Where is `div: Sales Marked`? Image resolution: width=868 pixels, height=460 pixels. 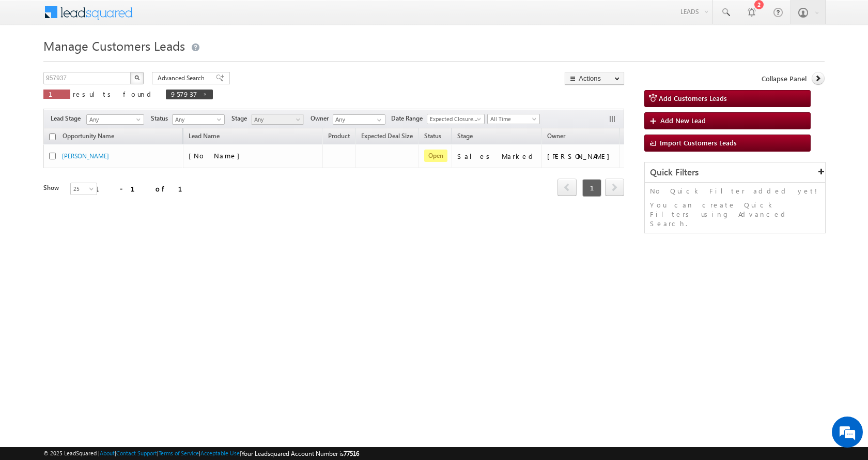 div: Sales Marked is located at coordinates (497, 156).